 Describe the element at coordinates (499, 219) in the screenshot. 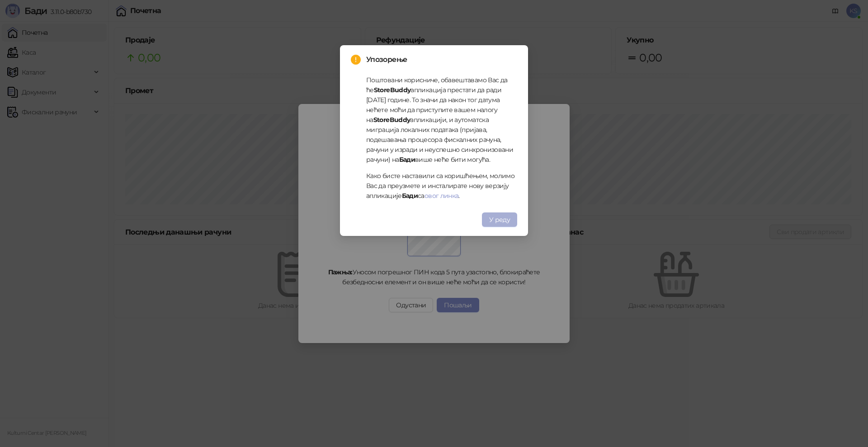

I see `button: У реду` at that location.